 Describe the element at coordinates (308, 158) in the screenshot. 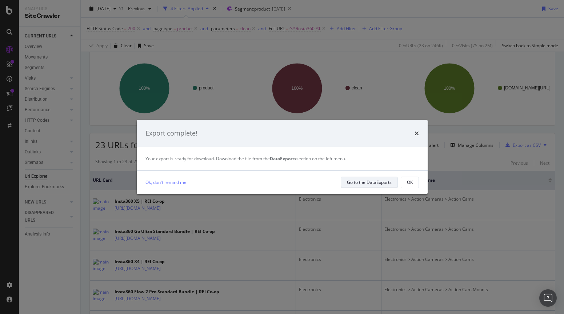

I see `span: section on the left menu.` at that location.